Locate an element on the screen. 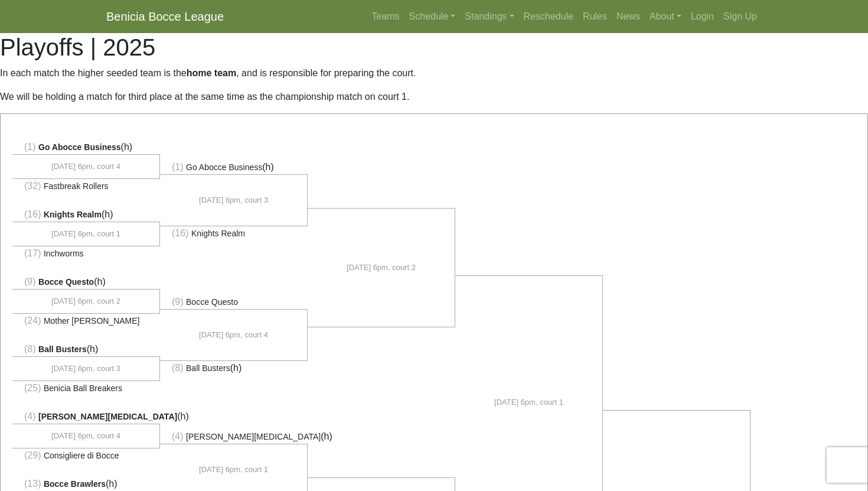 This screenshot has width=868, height=491. a: Standings is located at coordinates (489, 17).